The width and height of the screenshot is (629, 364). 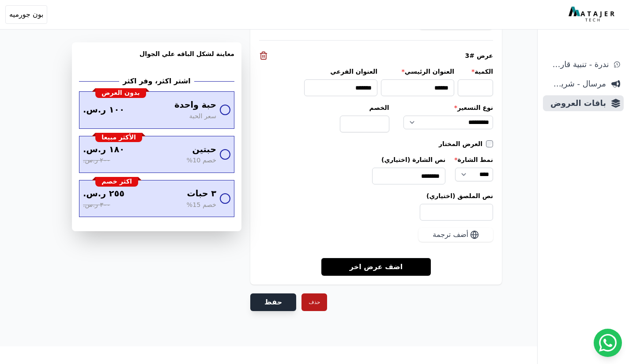 What do you see at coordinates (96, 205) in the screenshot?
I see `span: ٣٠٠ ر.س.` at bounding box center [96, 205].